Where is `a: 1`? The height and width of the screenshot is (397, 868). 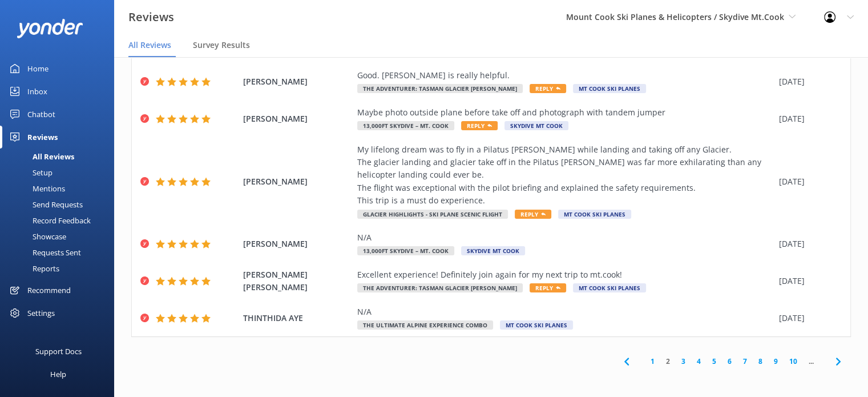 a: 1 is located at coordinates (652, 361).